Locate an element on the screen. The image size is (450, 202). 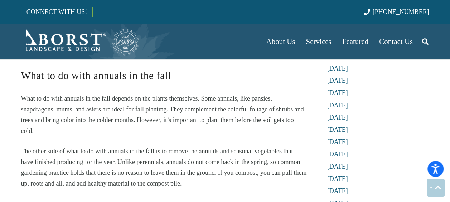
a: Featured is located at coordinates (355, 41).